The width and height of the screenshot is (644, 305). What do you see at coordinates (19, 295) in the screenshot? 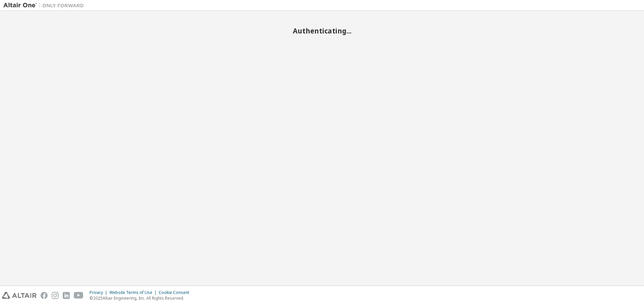
I see `img: altair_logo.svg` at bounding box center [19, 295].